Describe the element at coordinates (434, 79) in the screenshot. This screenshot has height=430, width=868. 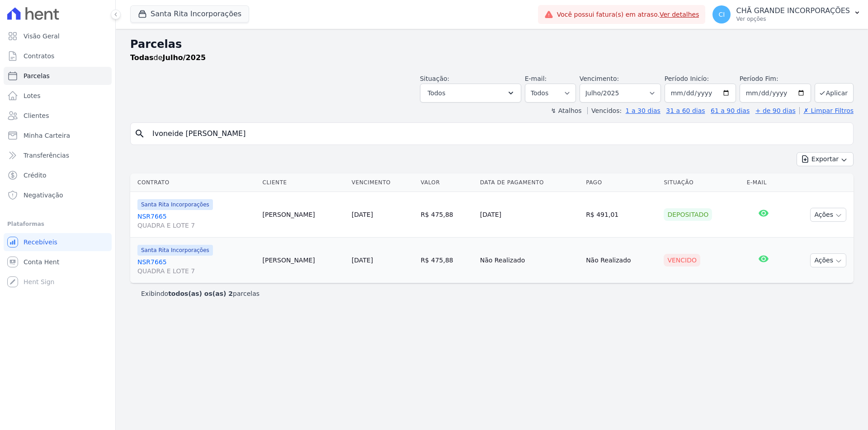
I see `label: Situação:` at that location.